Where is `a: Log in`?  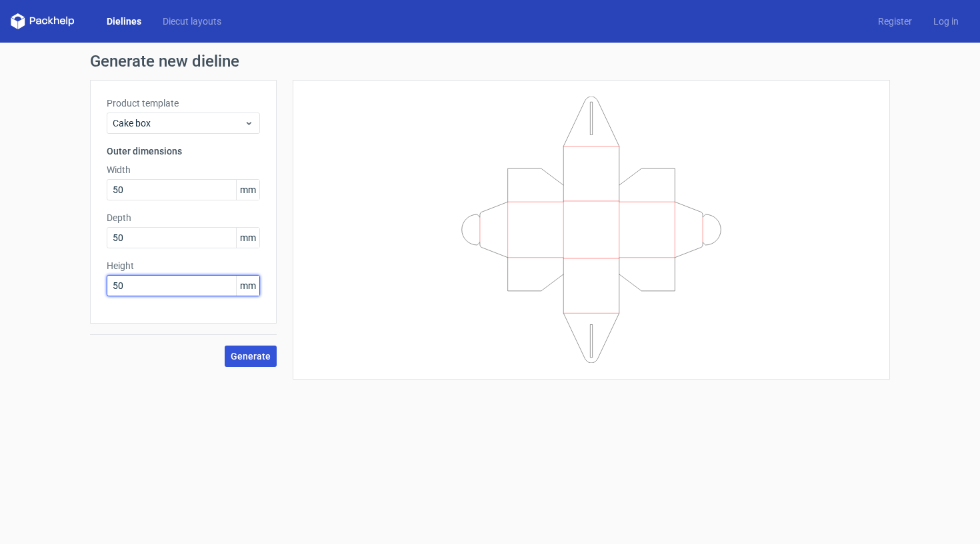 a: Log in is located at coordinates (945, 21).